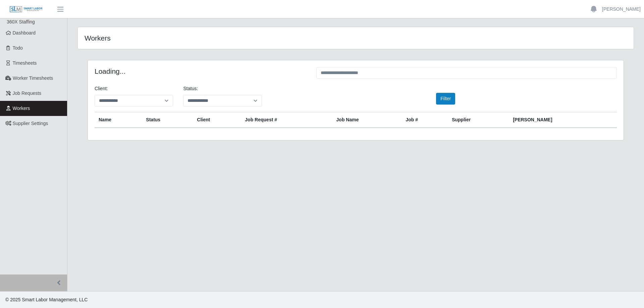 The width and height of the screenshot is (644, 308). Describe the element at coordinates (445, 99) in the screenshot. I see `button: Filter` at that location.